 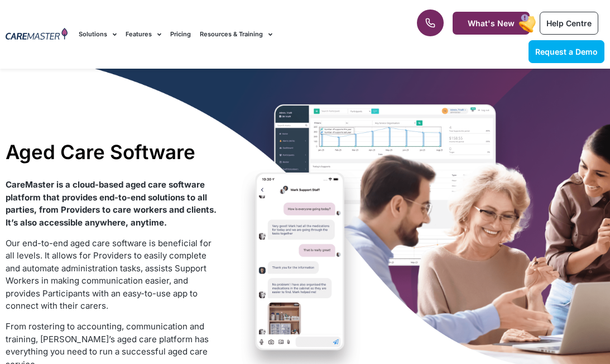 I want to click on a: What's New, so click(x=491, y=23).